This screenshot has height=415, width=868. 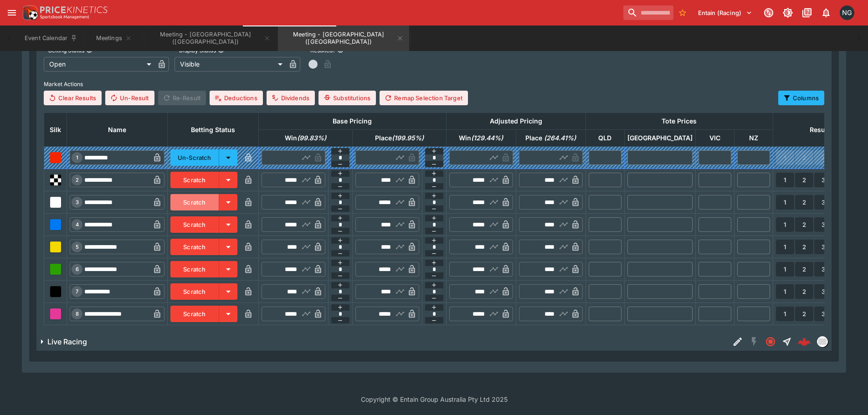 What do you see at coordinates (754, 342) in the screenshot?
I see `button: SGM Disabled` at bounding box center [754, 342].